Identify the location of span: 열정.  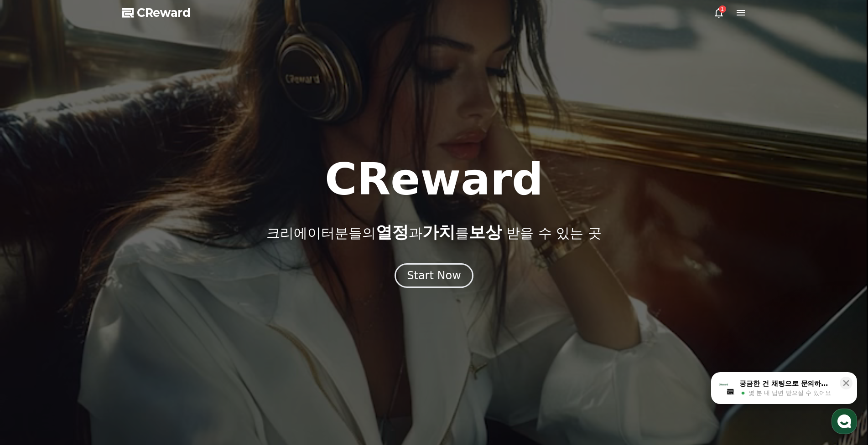
(392, 232).